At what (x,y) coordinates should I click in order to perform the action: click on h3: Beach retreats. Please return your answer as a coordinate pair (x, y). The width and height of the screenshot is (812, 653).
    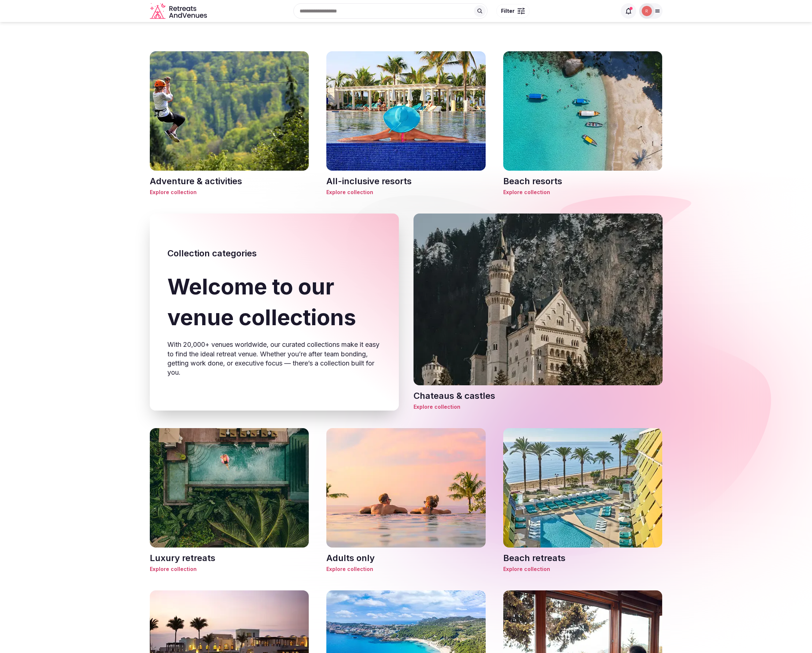
    Looking at the image, I should click on (583, 558).